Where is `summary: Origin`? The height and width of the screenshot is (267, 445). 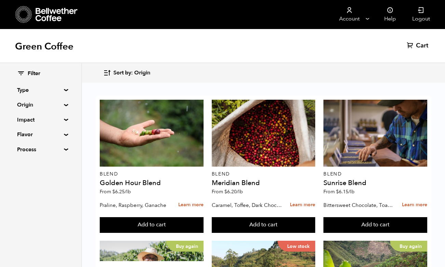
summary: Origin is located at coordinates (41, 105).